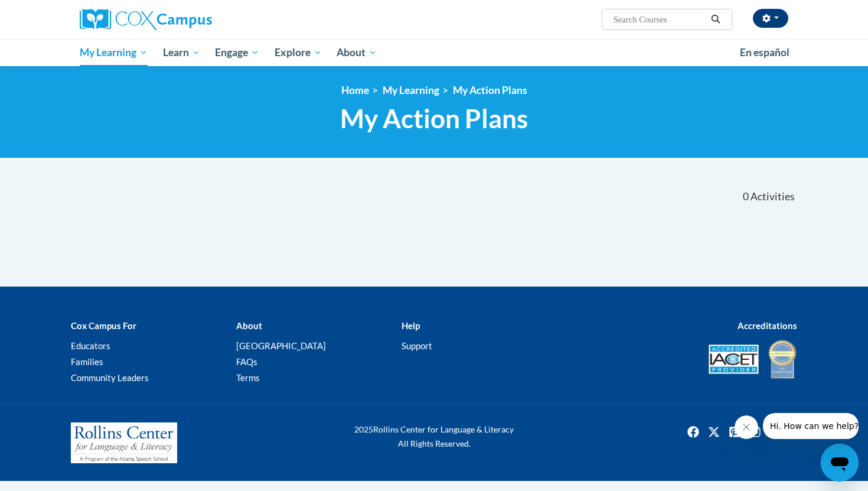  I want to click on a: Facebook, so click(694, 432).